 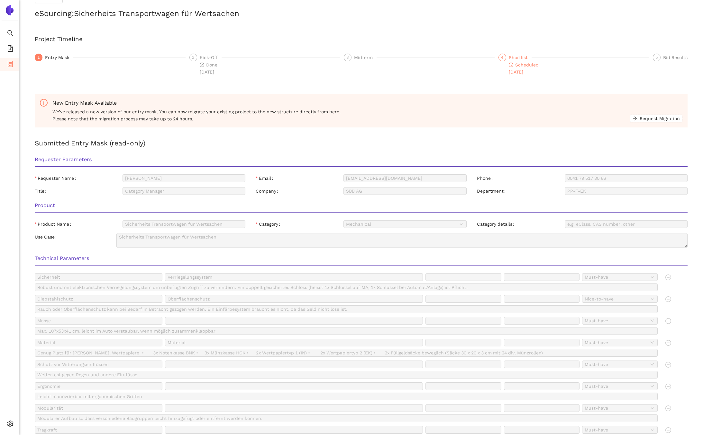 I want to click on h3: Project Timeline, so click(x=361, y=39).